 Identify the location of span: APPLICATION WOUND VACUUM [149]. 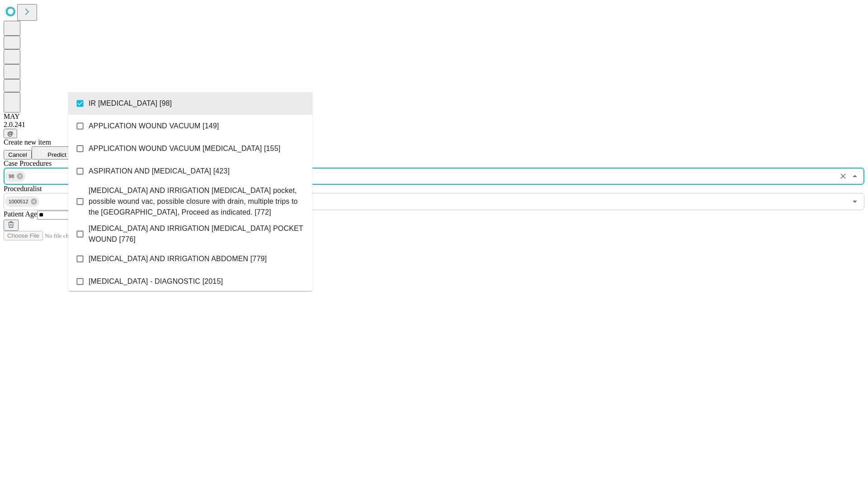
(154, 126).